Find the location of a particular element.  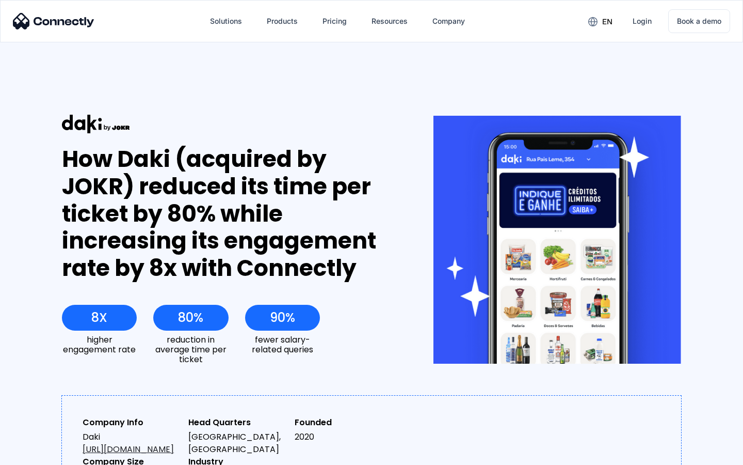

div: Company Info is located at coordinates (131, 422).